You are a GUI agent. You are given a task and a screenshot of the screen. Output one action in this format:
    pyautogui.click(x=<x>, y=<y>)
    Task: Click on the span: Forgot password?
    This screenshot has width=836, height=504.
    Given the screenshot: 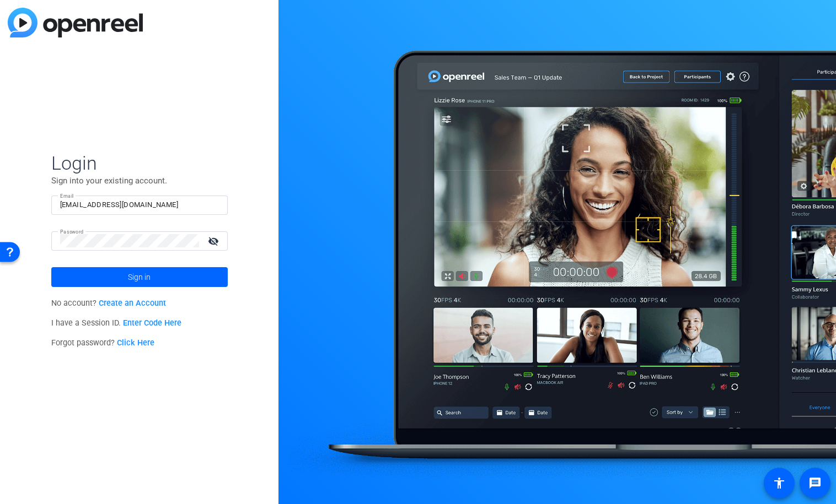 What is the action you would take?
    pyautogui.click(x=103, y=342)
    